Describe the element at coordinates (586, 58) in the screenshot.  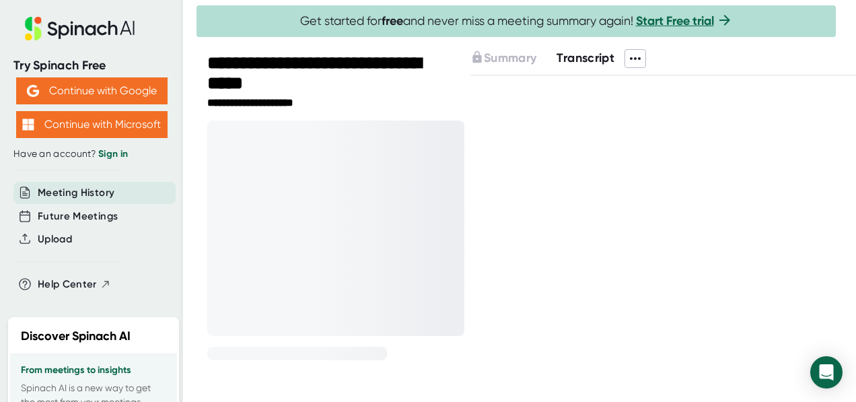
I see `span: Transcript` at that location.